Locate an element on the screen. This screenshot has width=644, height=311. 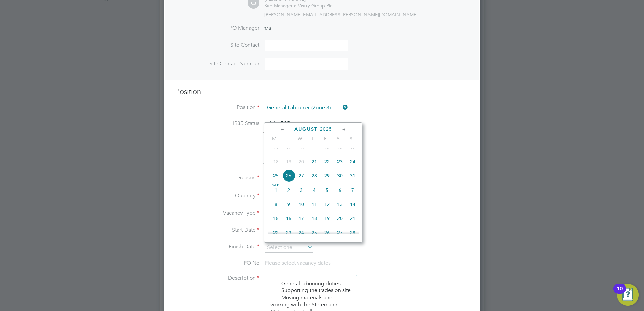
span: The status determination for this position can be updated after creating the vacancy is located at coordinates (308, 161).